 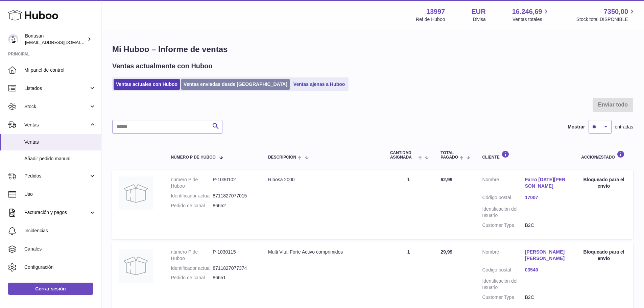 I want to click on span: entradas, so click(x=624, y=127).